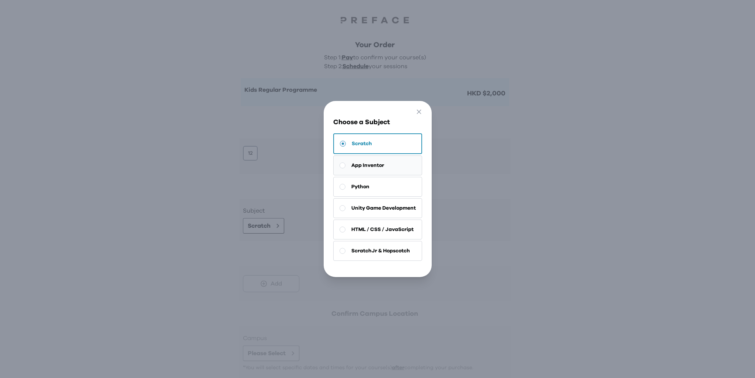  What do you see at coordinates (378, 251) in the screenshot?
I see `button: ScratchJr & Hopscotch` at bounding box center [378, 251].